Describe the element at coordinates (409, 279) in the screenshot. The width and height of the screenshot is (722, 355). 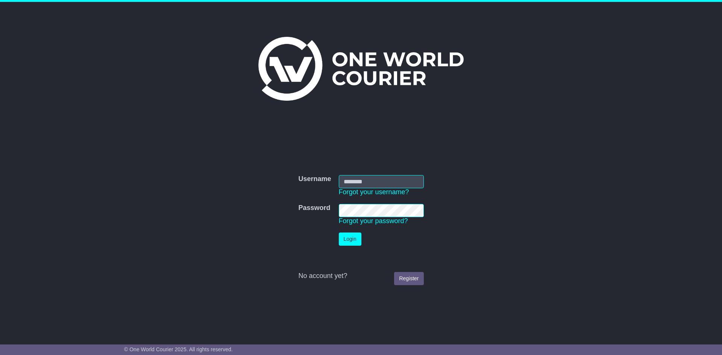
I see `a: Register` at that location.